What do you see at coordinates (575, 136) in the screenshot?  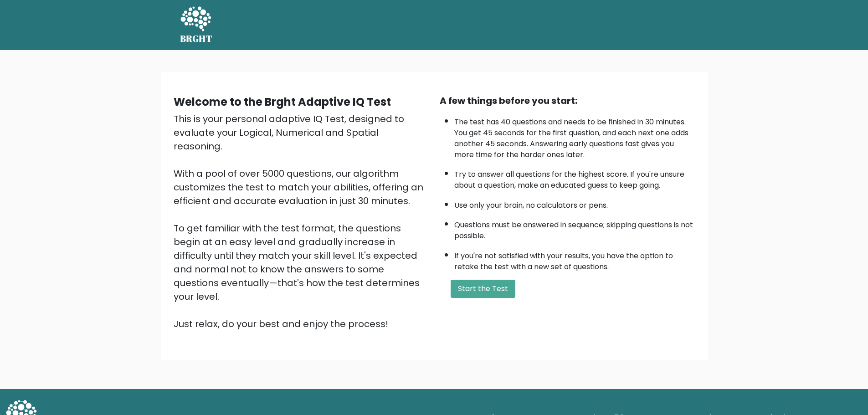 I see `li: The test has 40 questions and needs to be finished in 30 minutes. You get 45 seconds for the firs...` at bounding box center [575, 136].